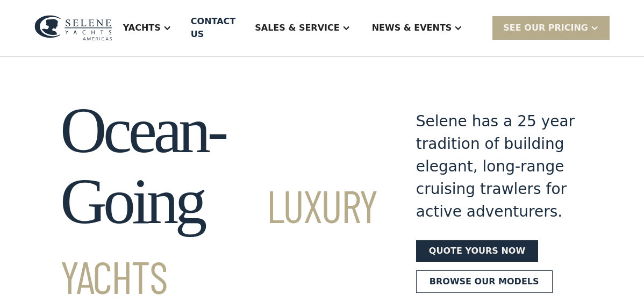 The image size is (644, 301). What do you see at coordinates (500, 167) in the screenshot?
I see `div: Selene has a 25 year tradition of building elegant, long-range cruising trawlers for active adven...` at bounding box center [500, 167].